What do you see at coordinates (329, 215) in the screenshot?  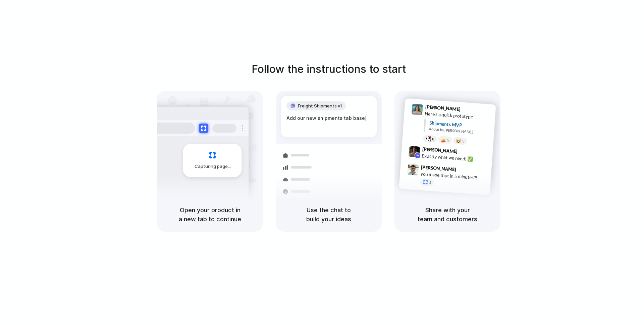 I see `h5: Use the chat to build your ideas` at bounding box center [329, 215].